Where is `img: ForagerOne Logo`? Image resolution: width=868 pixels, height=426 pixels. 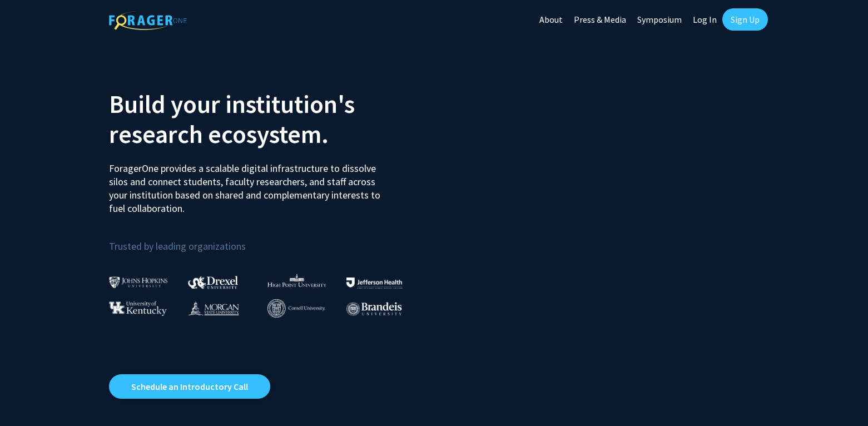
img: ForagerOne Logo is located at coordinates (148, 20).